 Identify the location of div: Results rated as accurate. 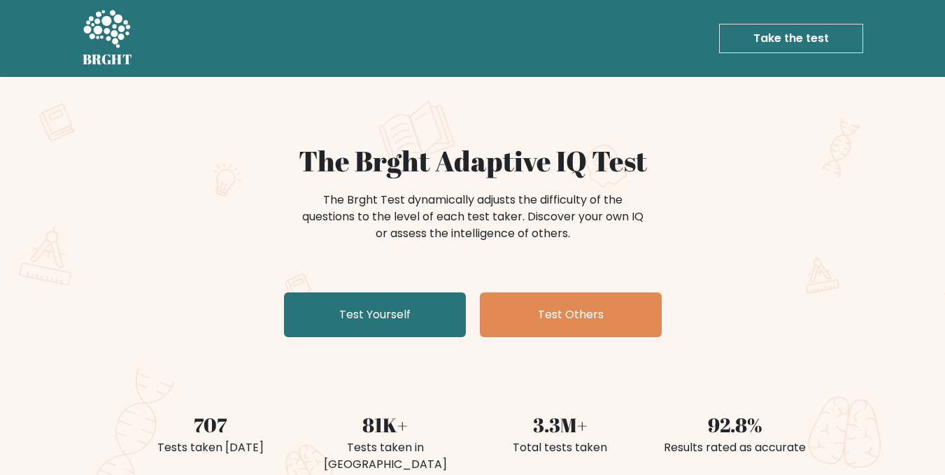
(735, 448).